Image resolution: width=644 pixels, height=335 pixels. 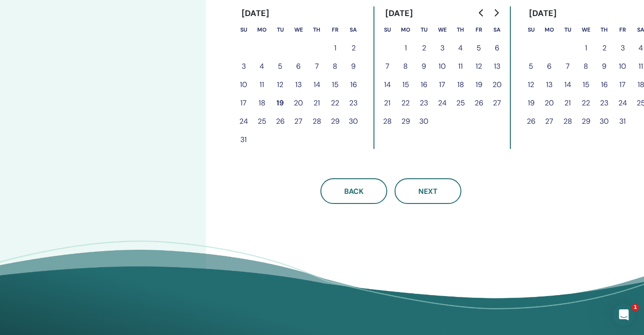 What do you see at coordinates (354, 191) in the screenshot?
I see `button: Back` at bounding box center [354, 191].